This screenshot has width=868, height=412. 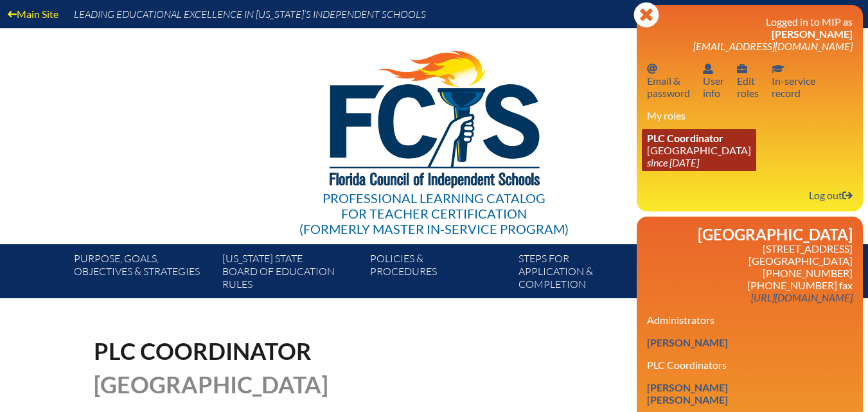 I want to click on h3: Administrators, so click(x=750, y=320).